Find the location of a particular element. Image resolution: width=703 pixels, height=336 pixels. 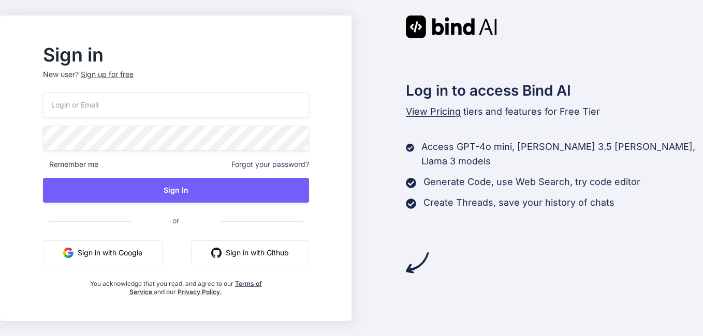

h2: Sign in is located at coordinates (176, 55).